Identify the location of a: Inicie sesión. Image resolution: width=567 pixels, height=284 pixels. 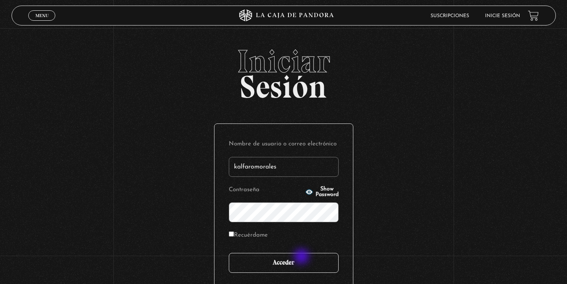
(502, 16).